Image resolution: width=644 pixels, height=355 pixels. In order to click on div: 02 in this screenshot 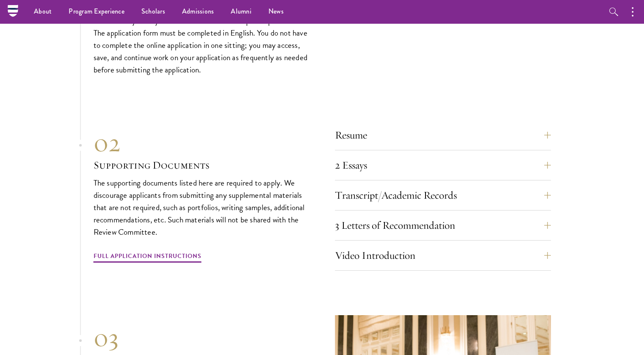, I will do `click(201, 142)`.